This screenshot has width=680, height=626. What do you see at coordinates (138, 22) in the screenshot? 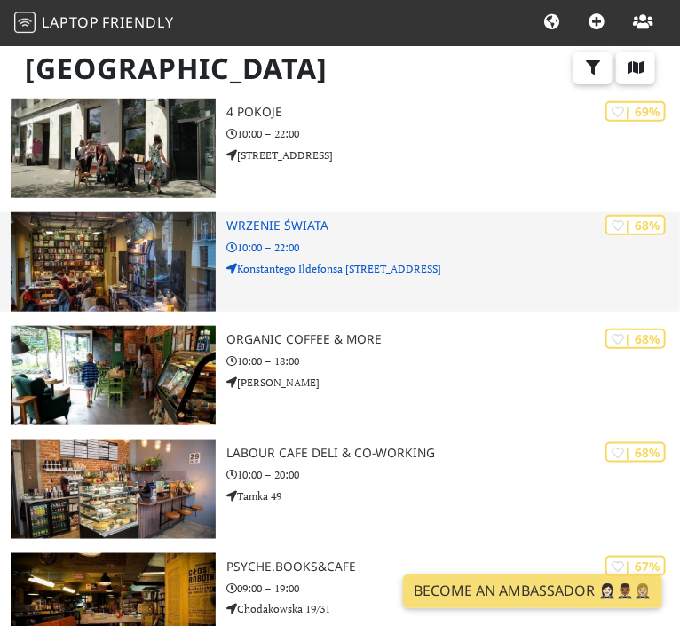
I see `span: Friendly` at bounding box center [138, 22].